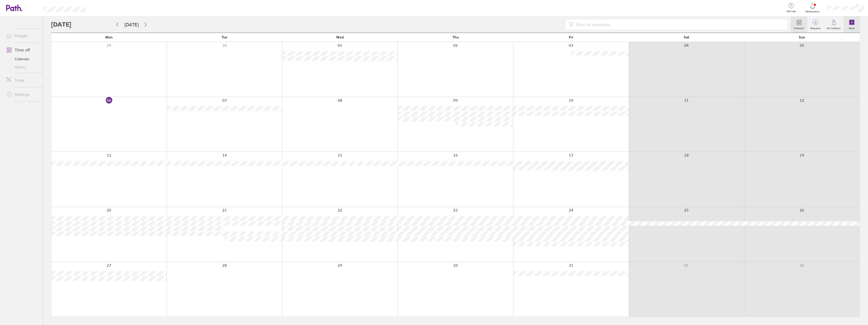  Describe the element at coordinates (225, 37) in the screenshot. I see `span: Tue` at that location.